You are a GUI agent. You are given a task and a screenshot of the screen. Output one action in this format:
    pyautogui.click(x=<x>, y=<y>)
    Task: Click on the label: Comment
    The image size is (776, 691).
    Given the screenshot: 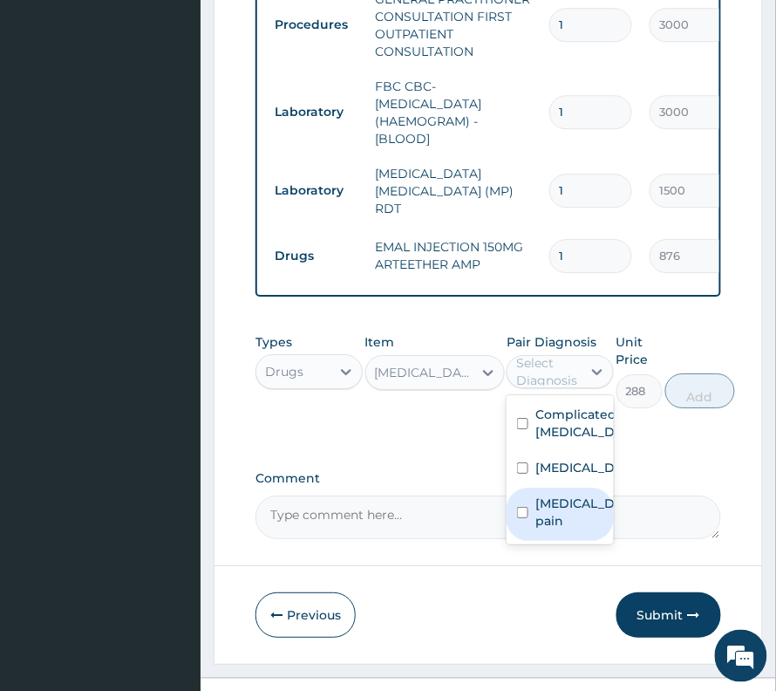 What is the action you would take?
    pyautogui.click(x=488, y=478)
    